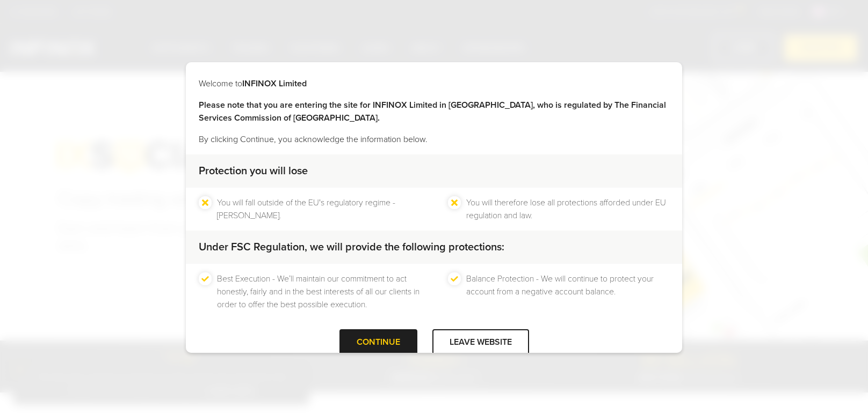 The image size is (868, 415). Describe the element at coordinates (274, 84) in the screenshot. I see `strong: INFINOX Limited` at that location.